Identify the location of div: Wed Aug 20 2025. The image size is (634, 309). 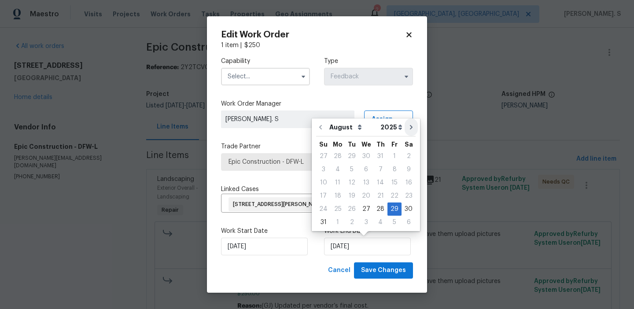
(366, 196).